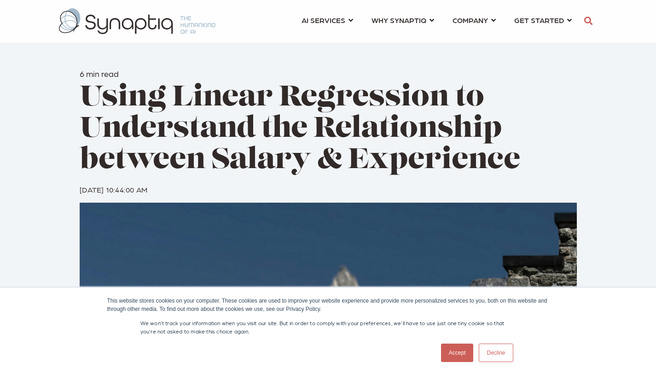 The image size is (656, 374). I want to click on a: GET STARTED, so click(542, 20).